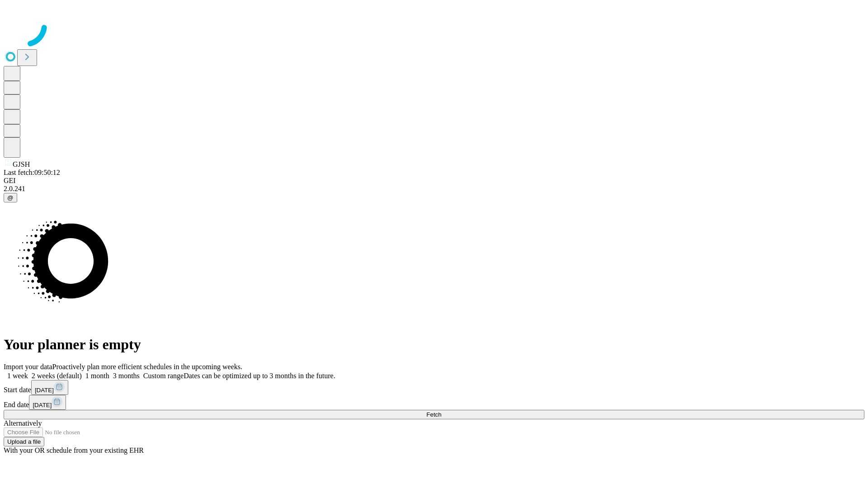 This screenshot has height=488, width=868. I want to click on span: Last fetch: 09:50:12, so click(32, 172).